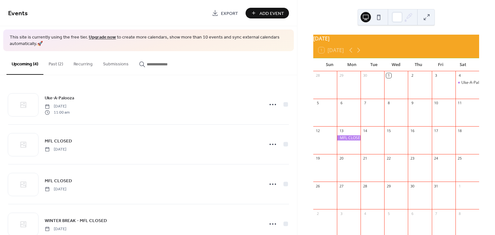 This screenshot has height=235, width=495. I want to click on div: 16, so click(412, 130).